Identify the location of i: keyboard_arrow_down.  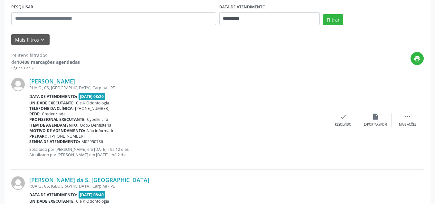
(43, 40).